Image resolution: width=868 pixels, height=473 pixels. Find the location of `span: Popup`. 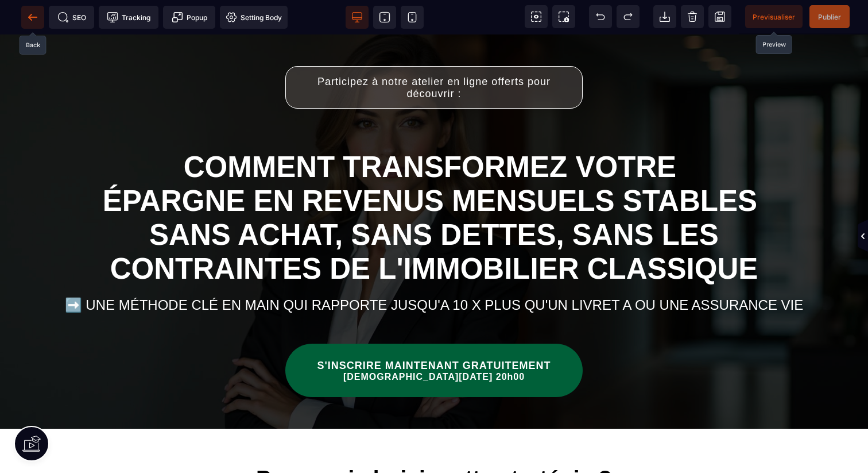

span: Popup is located at coordinates (190, 18).